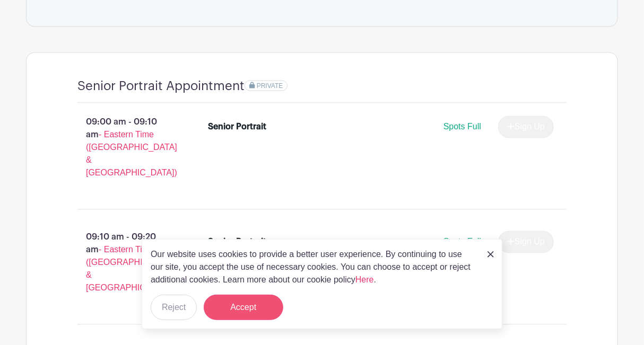  I want to click on h4: Senior Portrait Appointment, so click(161, 86).